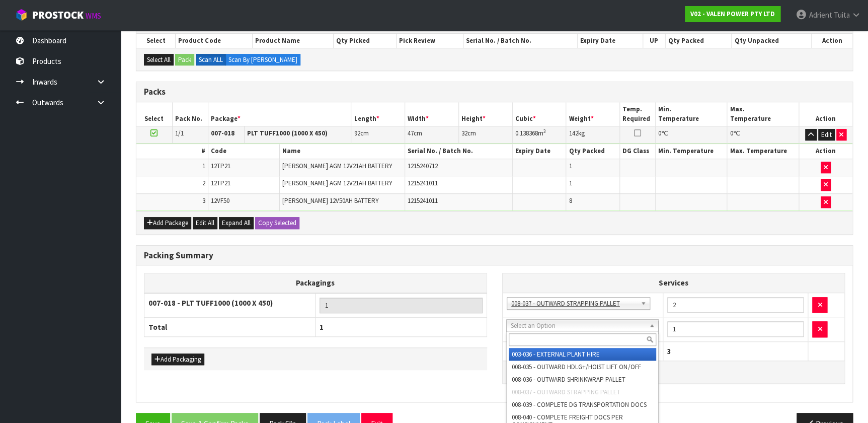  Describe the element at coordinates (342, 151) in the screenshot. I see `th: Name` at that location.